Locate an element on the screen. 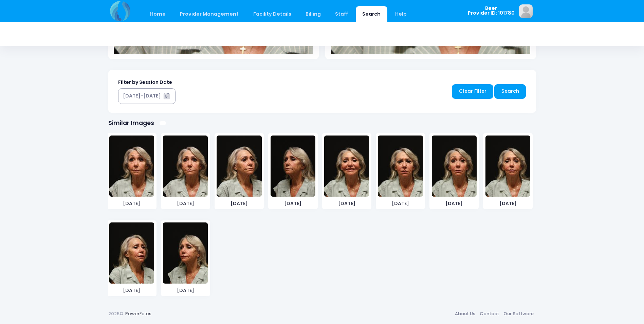  h1: Similar Images is located at coordinates (131, 123).